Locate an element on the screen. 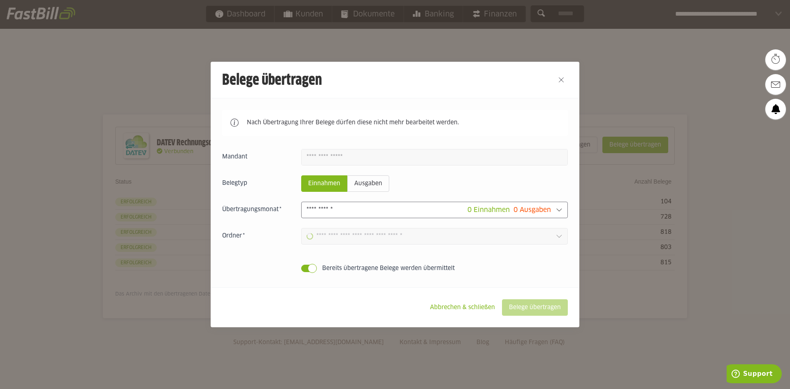 The height and width of the screenshot is (389, 790). sl-switch: Bereits übertragene Belege werden übermittelt is located at coordinates (395, 268).